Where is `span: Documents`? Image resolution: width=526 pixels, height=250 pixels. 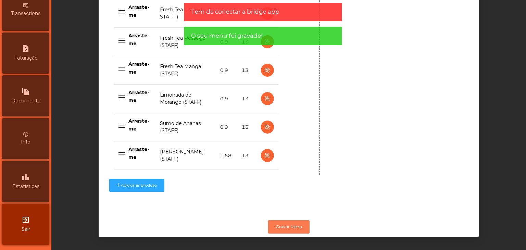
span: Documents is located at coordinates (26, 101).